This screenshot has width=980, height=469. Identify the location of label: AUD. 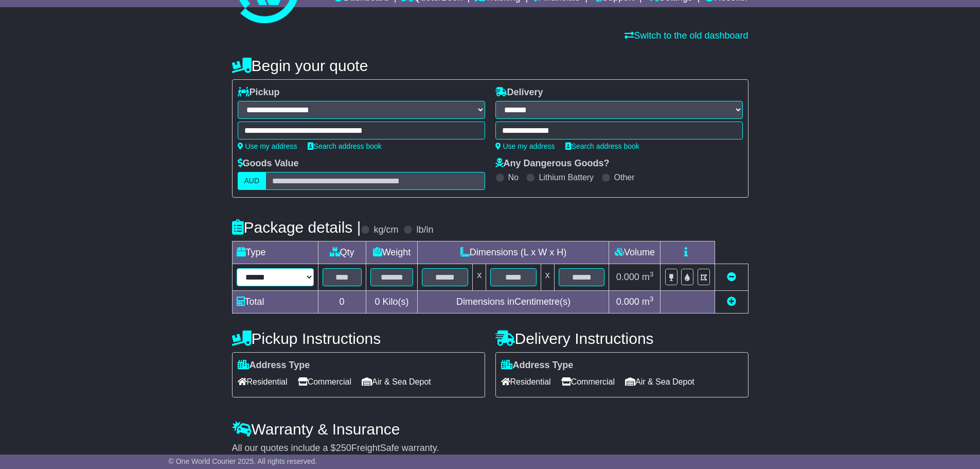
(252, 181).